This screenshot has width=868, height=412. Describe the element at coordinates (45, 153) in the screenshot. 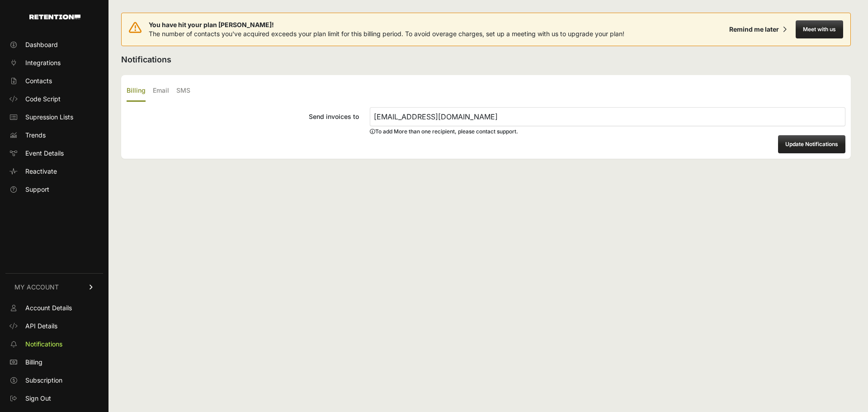

I see `span: Event Details` at that location.